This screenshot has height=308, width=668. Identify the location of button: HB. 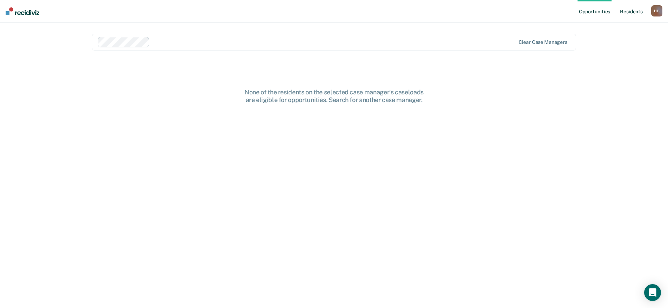
(657, 11).